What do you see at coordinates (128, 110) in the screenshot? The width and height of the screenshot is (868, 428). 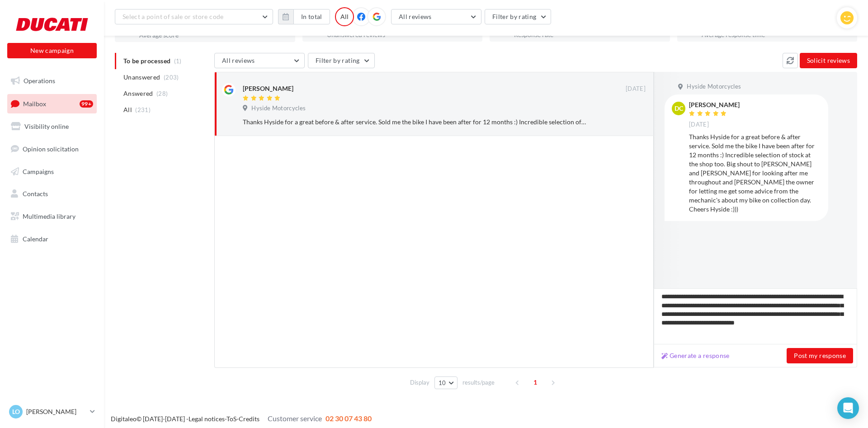 I see `span: All` at bounding box center [128, 110].